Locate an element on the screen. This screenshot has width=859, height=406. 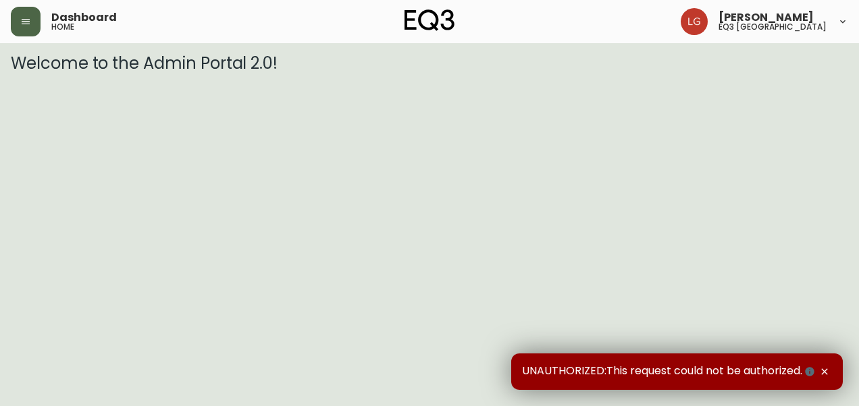
img: logo is located at coordinates (429, 20).